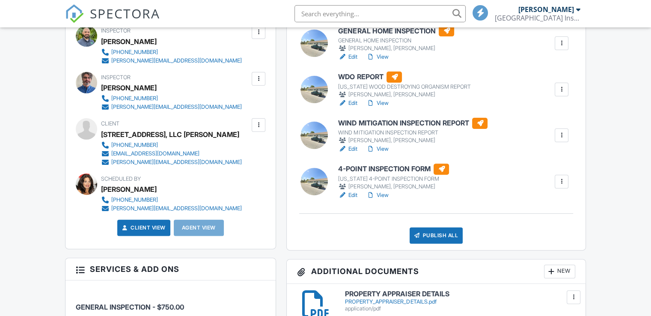 This screenshot has height=316, width=651. I want to click on h6: PROPERTY APPRAISER DETAILS, so click(460, 294).